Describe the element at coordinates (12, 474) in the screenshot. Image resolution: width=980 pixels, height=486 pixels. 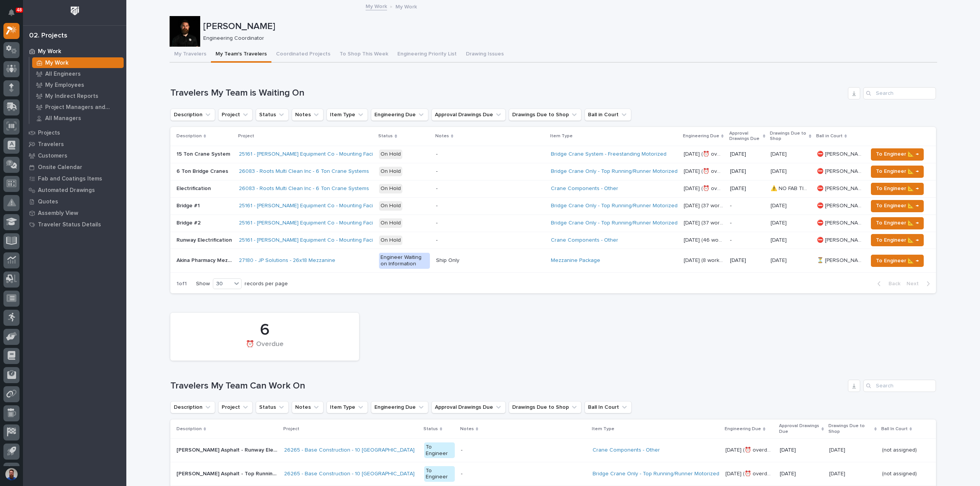
I see `button: users-avatar` at that location.